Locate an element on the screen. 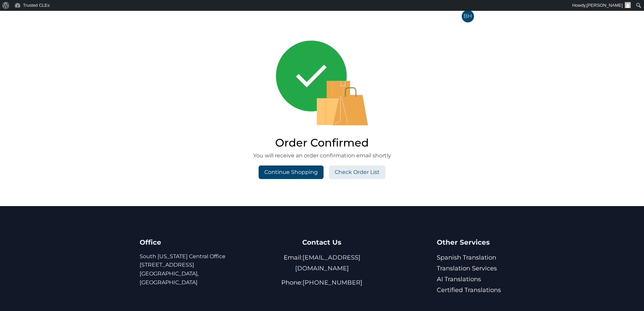  a: Continue Shopping is located at coordinates (291, 172).